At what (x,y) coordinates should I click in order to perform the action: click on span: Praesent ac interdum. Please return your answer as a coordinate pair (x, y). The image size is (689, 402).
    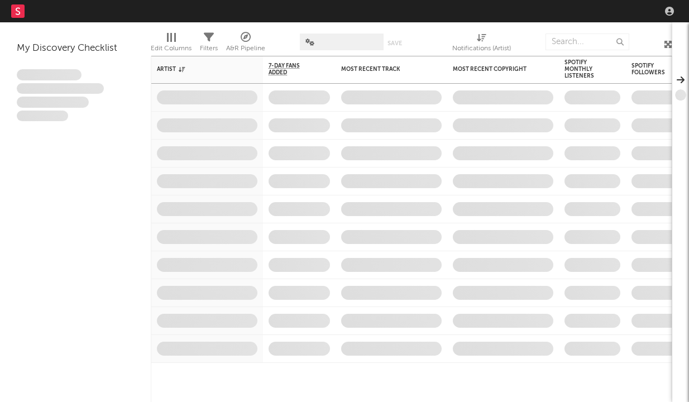
    Looking at the image, I should click on (53, 102).